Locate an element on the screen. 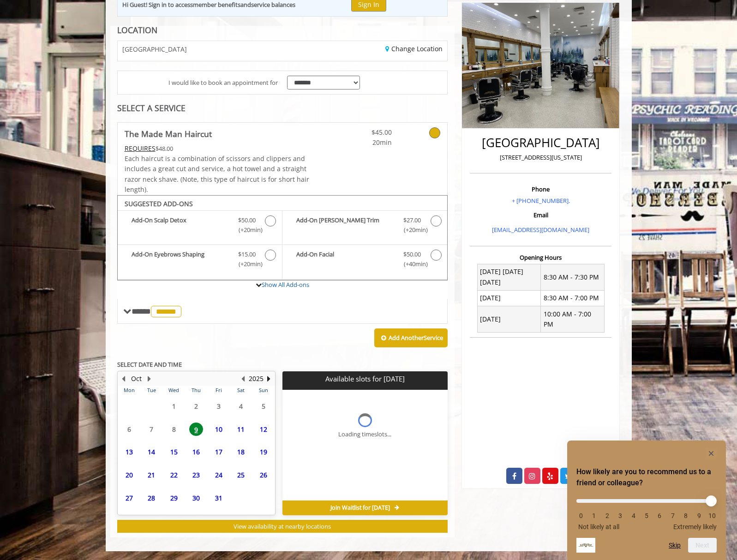  th: Sat is located at coordinates (241, 391).